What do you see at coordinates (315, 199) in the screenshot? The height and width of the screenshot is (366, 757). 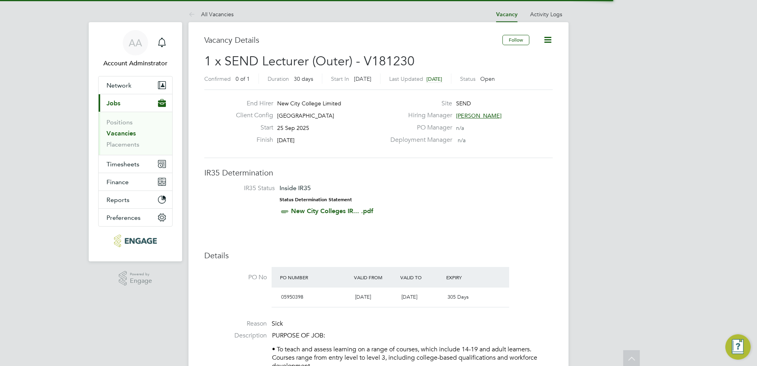 I see `strong: Status Determination Statement` at bounding box center [315, 199].